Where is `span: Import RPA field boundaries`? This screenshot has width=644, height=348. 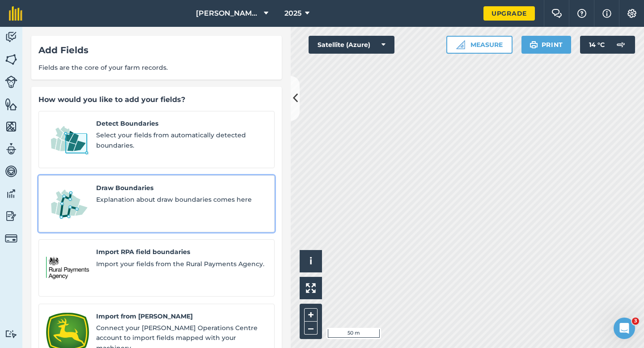 span: Import RPA field boundaries is located at coordinates (182, 252).